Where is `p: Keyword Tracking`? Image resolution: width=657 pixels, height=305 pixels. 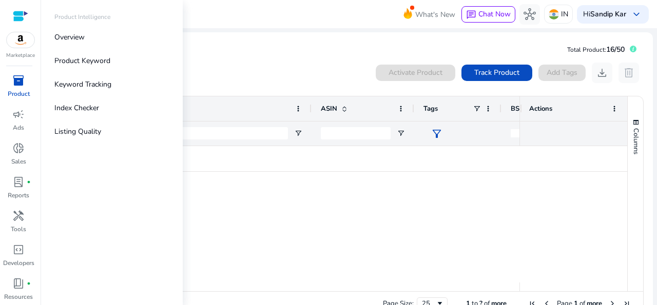 p: Keyword Tracking is located at coordinates (83, 84).